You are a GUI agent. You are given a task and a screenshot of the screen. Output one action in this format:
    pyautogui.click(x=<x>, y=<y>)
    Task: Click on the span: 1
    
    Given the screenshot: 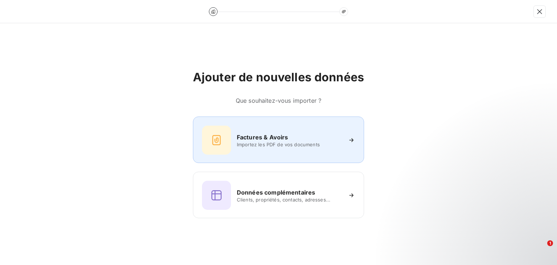 What is the action you would take?
    pyautogui.click(x=550, y=243)
    